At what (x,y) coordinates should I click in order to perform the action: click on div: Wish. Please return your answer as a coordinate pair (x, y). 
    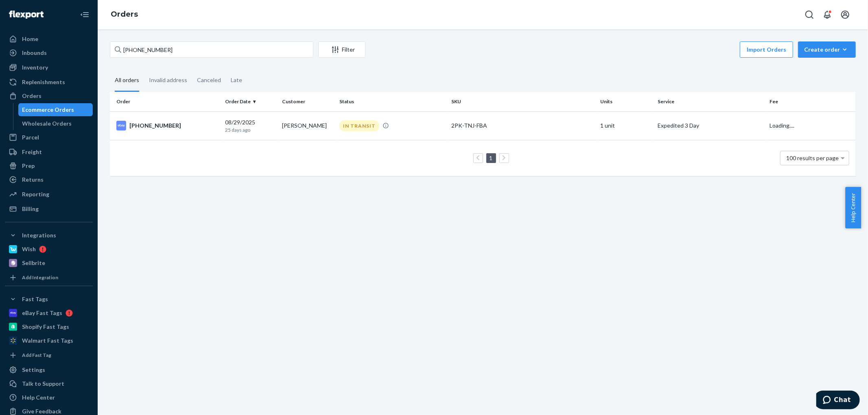
    Looking at the image, I should click on (29, 249).